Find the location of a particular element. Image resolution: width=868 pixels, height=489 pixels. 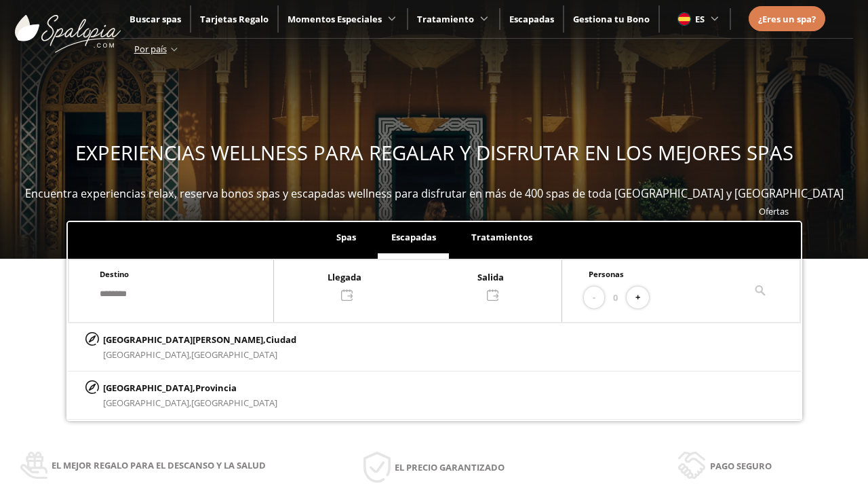

span: Destino is located at coordinates (114, 273).